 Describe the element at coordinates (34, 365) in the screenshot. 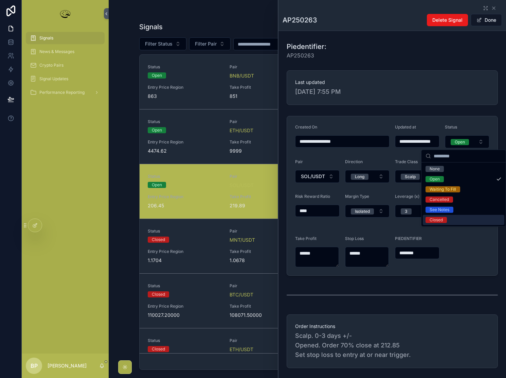

I see `span: BP` at that location.